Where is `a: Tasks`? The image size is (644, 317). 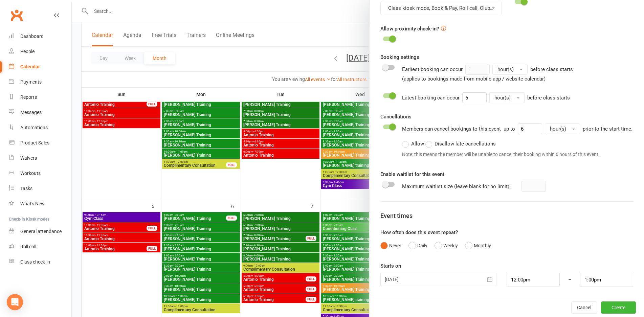
a: Tasks is located at coordinates (40, 189).